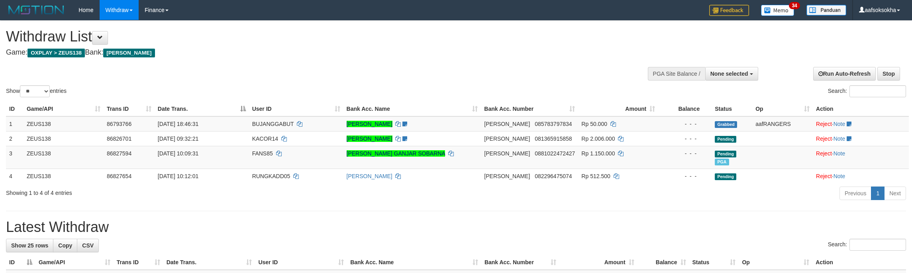  What do you see at coordinates (598, 139) in the screenshot?
I see `span: Rp 2.006.000` at bounding box center [598, 139].